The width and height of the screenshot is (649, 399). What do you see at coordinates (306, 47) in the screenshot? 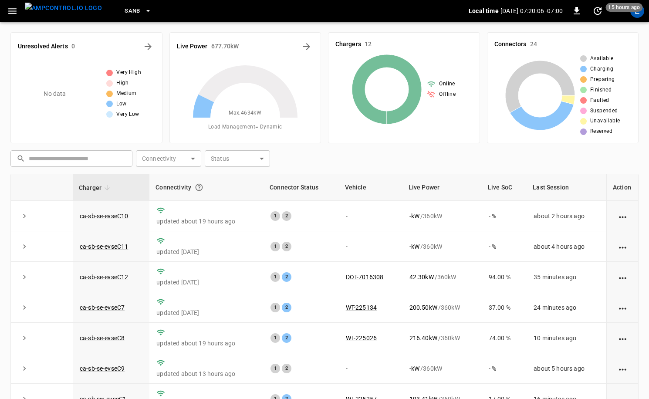
I see `button: Energy Overview` at bounding box center [306, 47].